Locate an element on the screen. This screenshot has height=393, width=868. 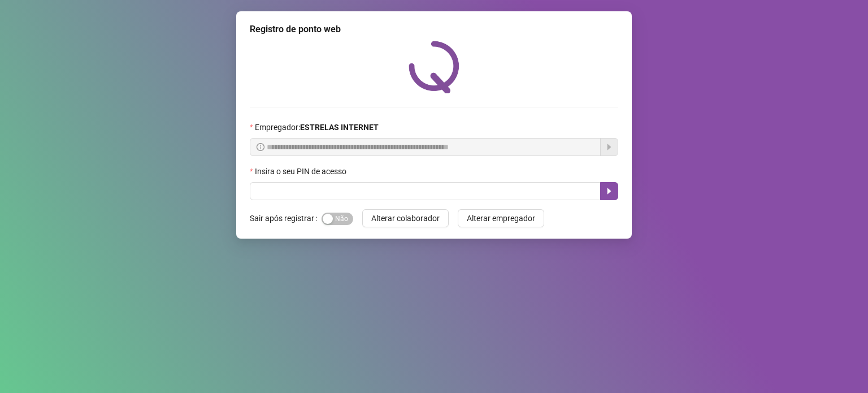
div: Registro de ponto web is located at coordinates (434, 29).